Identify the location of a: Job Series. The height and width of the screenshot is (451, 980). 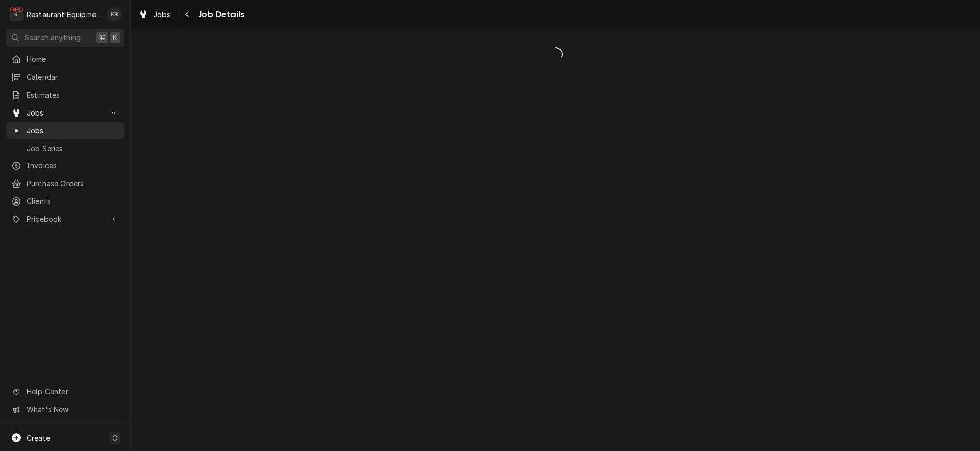
(65, 148).